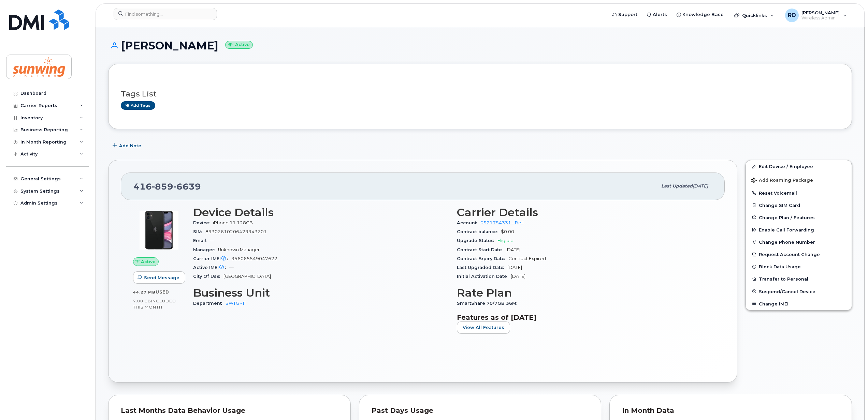 This screenshot has height=420, width=868. What do you see at coordinates (203, 223) in the screenshot?
I see `span: Device` at bounding box center [203, 223].